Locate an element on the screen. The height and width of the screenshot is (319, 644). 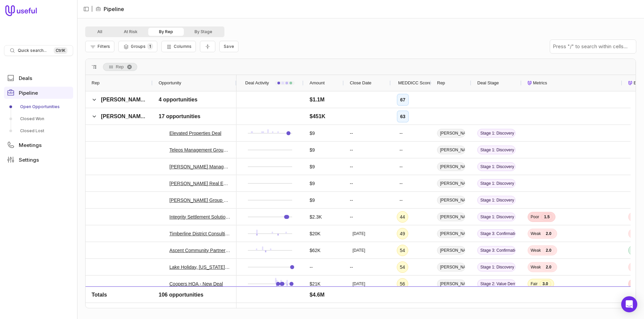
a: Pipeline is located at coordinates (39, 93).